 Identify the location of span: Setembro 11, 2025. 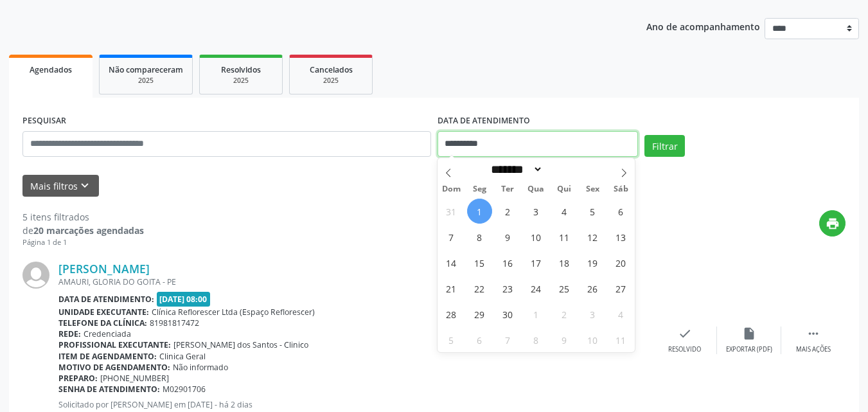
(564, 237).